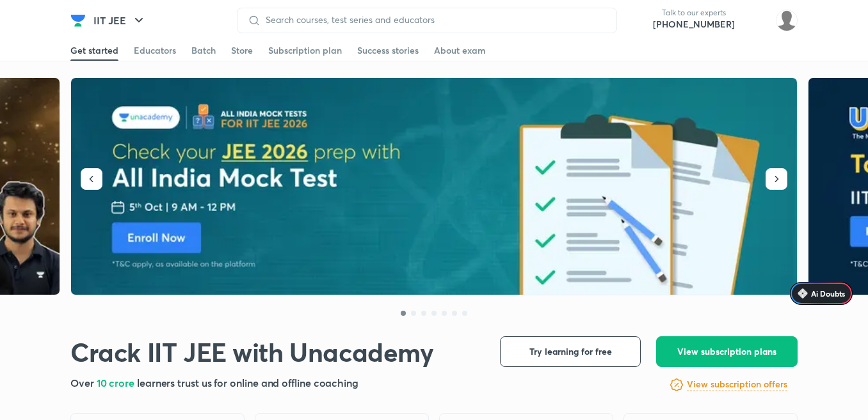  I want to click on div: Subscription plan, so click(305, 51).